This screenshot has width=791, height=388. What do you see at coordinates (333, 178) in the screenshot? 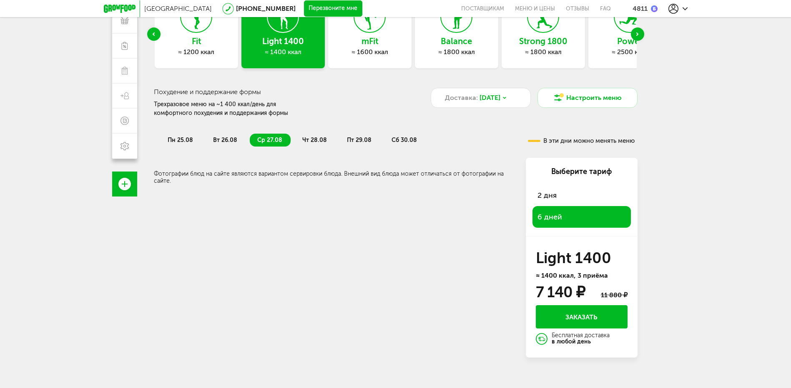
I see `div: Фотографии блюд на сайте являются вариантом сервировки блюда. Внешний вид блюда может отличаться ...` at bounding box center [333, 178].